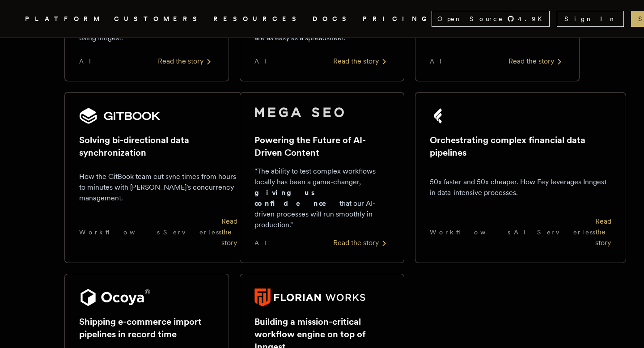  Describe the element at coordinates (147, 327) in the screenshot. I see `h2: Shipping e-commerce import pipelines in record time` at that location.